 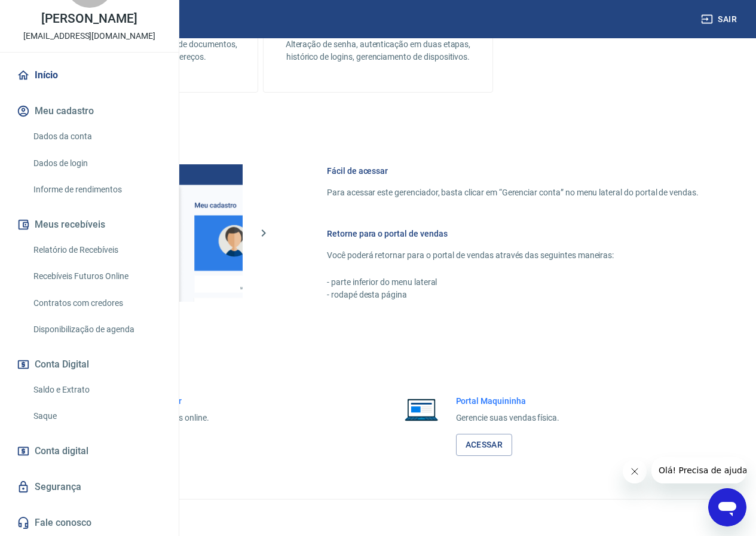 What do you see at coordinates (513, 171) in the screenshot?
I see `h6: Fácil de acessar` at bounding box center [513, 171].